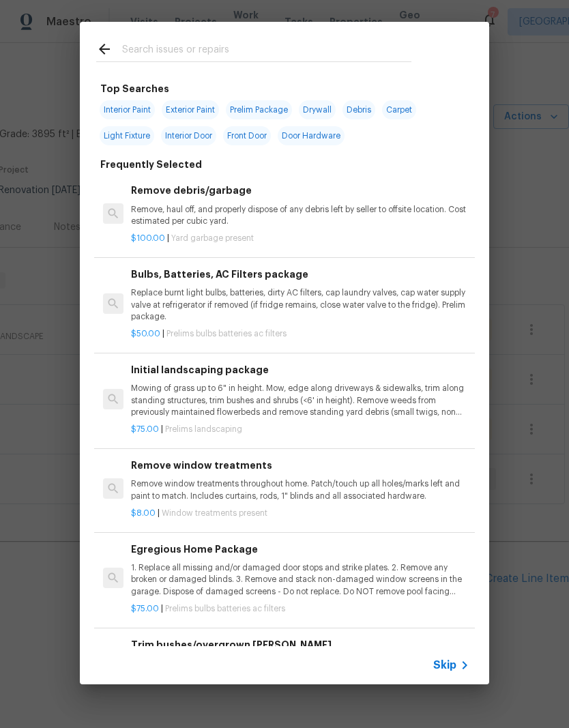 The height and width of the screenshot is (728, 569). Describe the element at coordinates (127, 110) in the screenshot. I see `span: Interior Paint` at that location.